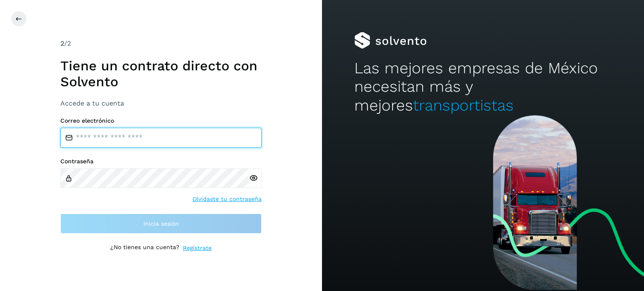 The height and width of the screenshot is (291, 644). What do you see at coordinates (197, 248) in the screenshot?
I see `a: Regístrate` at bounding box center [197, 248].